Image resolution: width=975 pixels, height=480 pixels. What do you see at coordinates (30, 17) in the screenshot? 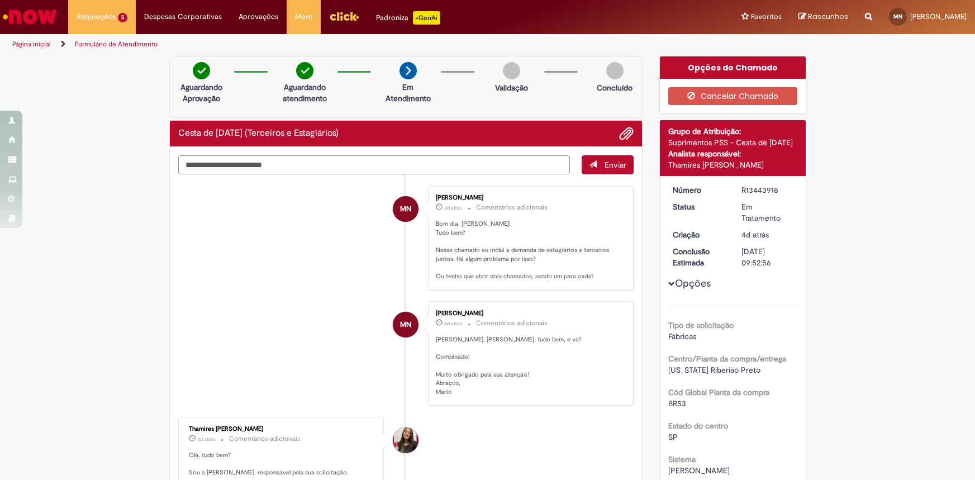
I see `img: ServiceNow` at bounding box center [30, 17].